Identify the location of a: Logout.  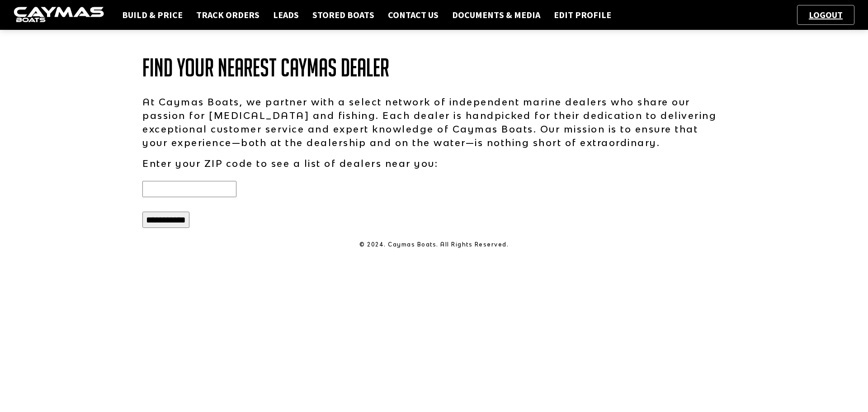
(826, 14).